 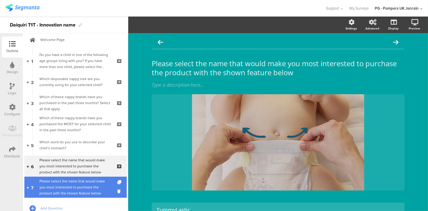 What do you see at coordinates (76, 40) in the screenshot?
I see `a: Welcome Page` at bounding box center [76, 40].